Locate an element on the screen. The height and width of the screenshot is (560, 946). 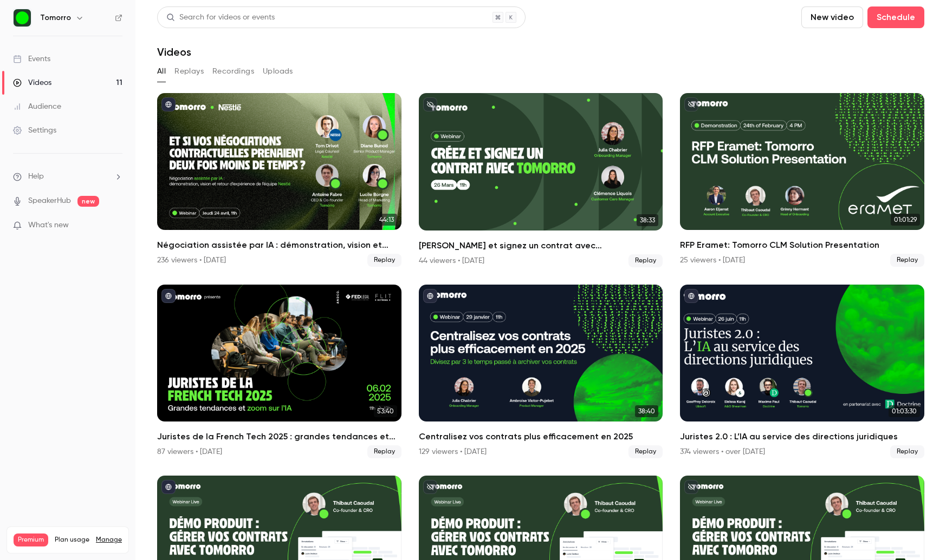
h2: Centralisez vos contrats plus efficacement en 2025 is located at coordinates (541, 437).